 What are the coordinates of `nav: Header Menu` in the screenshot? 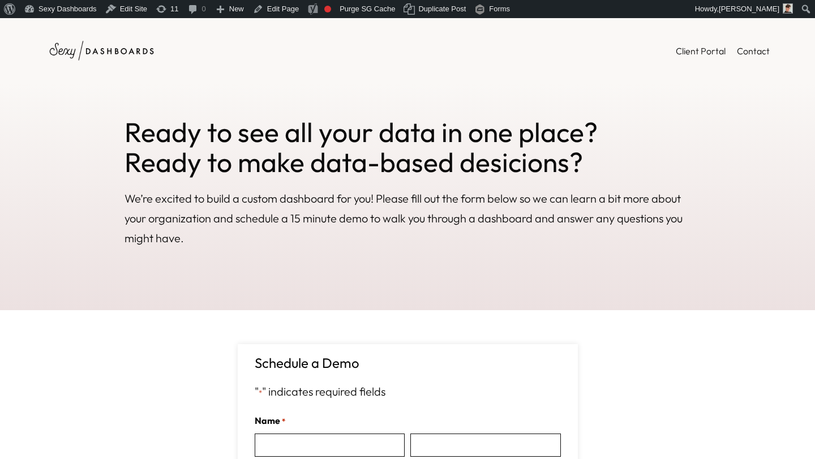 It's located at (723, 51).